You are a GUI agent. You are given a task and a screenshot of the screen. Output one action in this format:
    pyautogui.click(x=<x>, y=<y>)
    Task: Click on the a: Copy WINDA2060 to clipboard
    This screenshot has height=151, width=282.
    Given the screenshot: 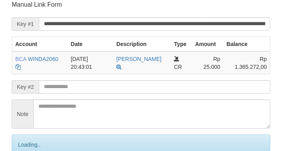 What is the action you would take?
    pyautogui.click(x=18, y=67)
    